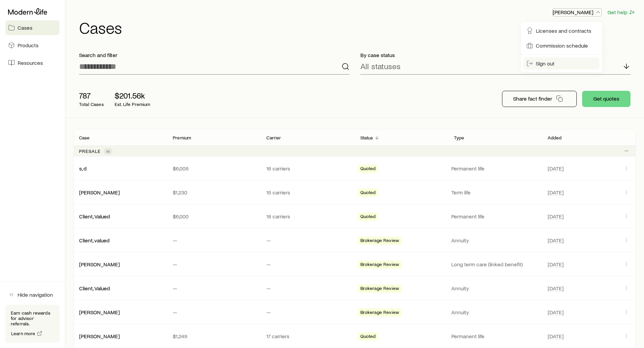 The height and width of the screenshot is (348, 644). Describe the element at coordinates (308, 169) in the screenshot. I see `p: 16 carriers` at that location.